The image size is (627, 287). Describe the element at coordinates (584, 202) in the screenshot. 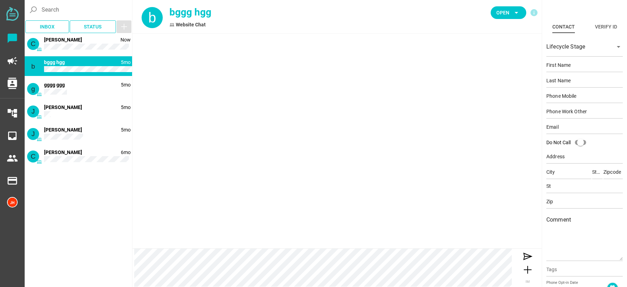

I see `input: Zip` at that location.